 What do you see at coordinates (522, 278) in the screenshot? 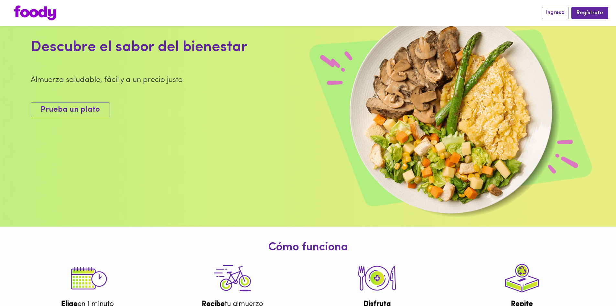
I see `img: tutorial-step-4.png` at bounding box center [522, 278].